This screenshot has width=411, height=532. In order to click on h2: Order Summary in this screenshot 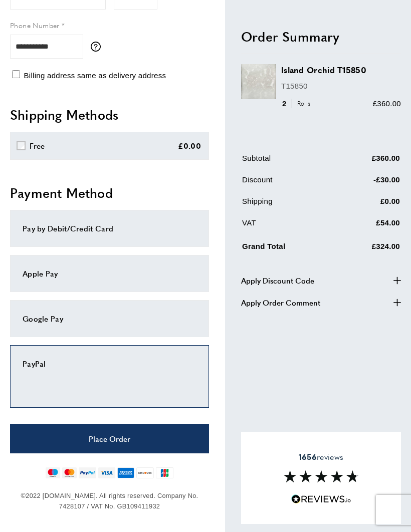, I will do `click(321, 36)`.